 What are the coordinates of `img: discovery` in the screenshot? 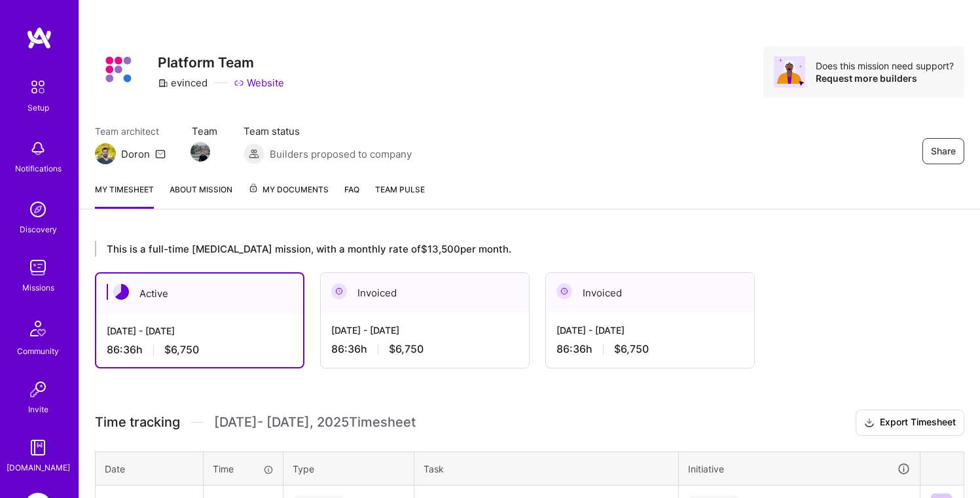 It's located at (38, 209).